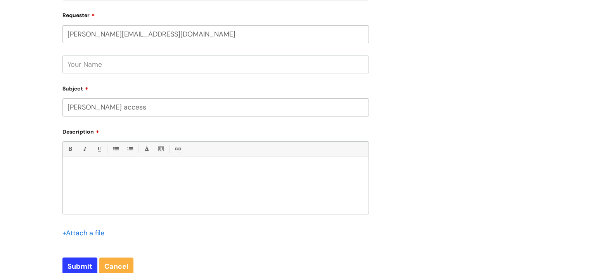  What do you see at coordinates (161, 149) in the screenshot?
I see `a: Back Color` at bounding box center [161, 149].